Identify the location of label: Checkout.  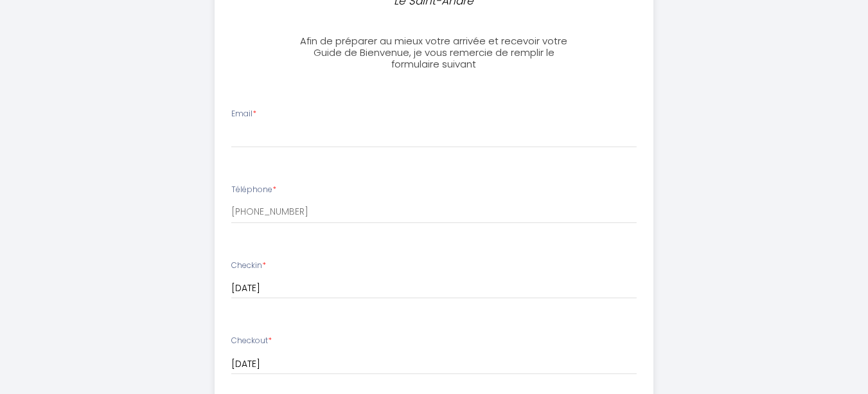
(251, 341).